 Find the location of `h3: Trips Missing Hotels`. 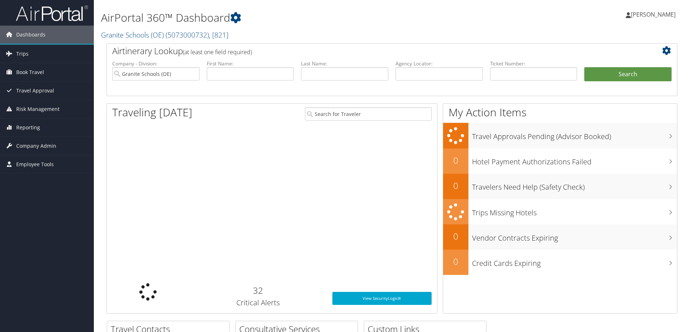

h3: Trips Missing Hotels is located at coordinates (575, 211).